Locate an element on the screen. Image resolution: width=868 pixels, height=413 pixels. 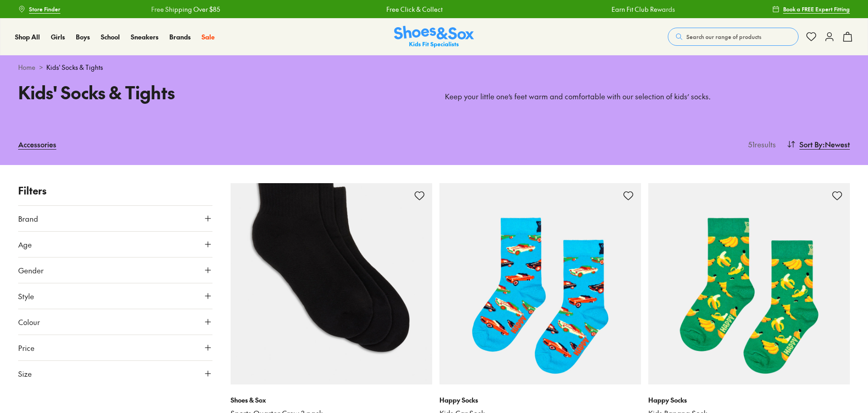
span: Style is located at coordinates (26, 297).